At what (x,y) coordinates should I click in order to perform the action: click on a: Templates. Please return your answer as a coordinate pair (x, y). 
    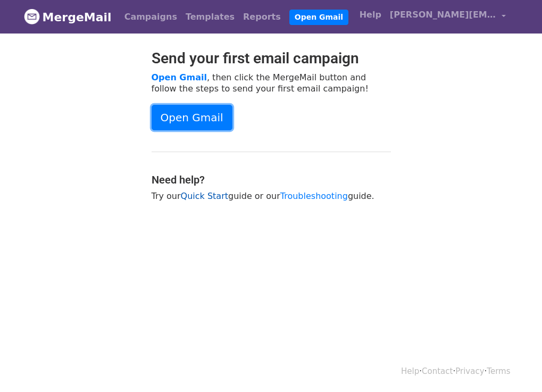
    Looking at the image, I should click on (211, 17).